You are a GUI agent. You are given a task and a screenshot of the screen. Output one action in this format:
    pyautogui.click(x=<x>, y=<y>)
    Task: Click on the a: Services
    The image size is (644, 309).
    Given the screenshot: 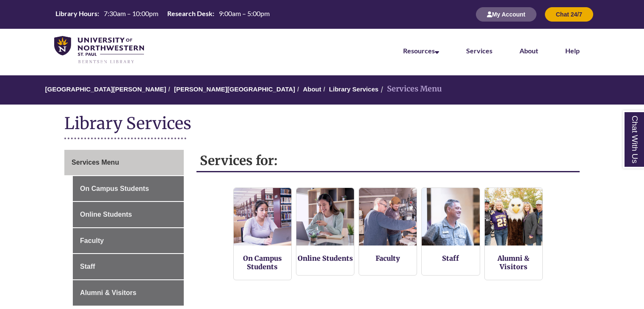 What is the action you would take?
    pyautogui.click(x=479, y=50)
    